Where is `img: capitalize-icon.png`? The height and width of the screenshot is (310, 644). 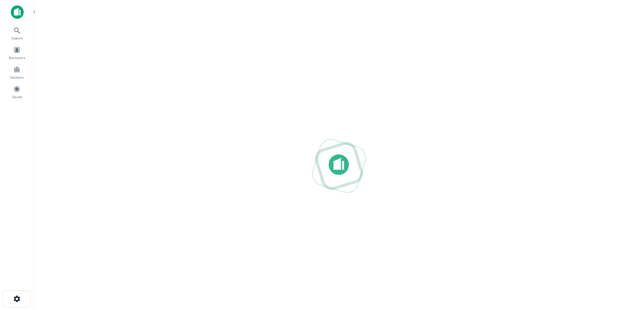 img: capitalize-icon.png is located at coordinates (17, 12).